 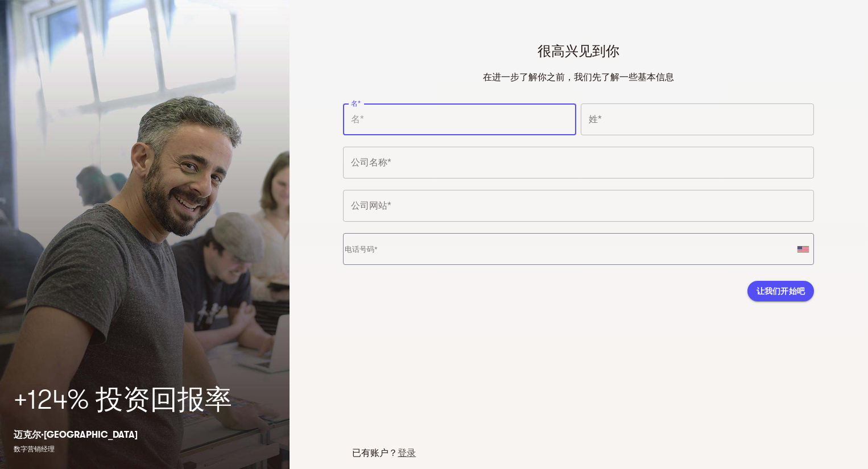 I want to click on input: 公司名称*, so click(x=578, y=162).